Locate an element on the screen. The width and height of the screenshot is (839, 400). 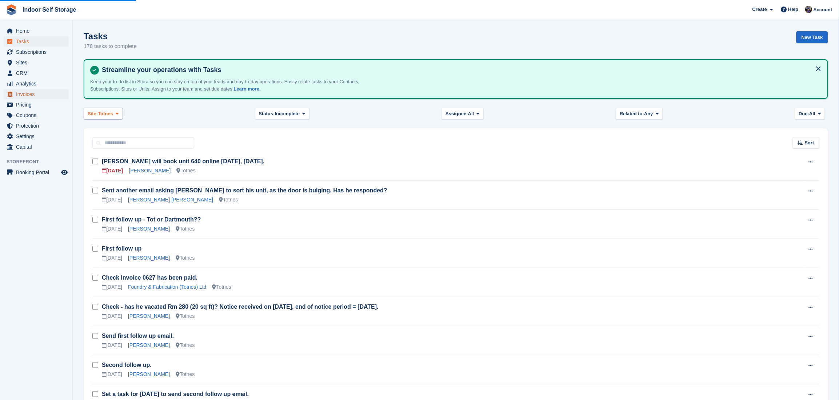
a: Preview store is located at coordinates (64, 172).